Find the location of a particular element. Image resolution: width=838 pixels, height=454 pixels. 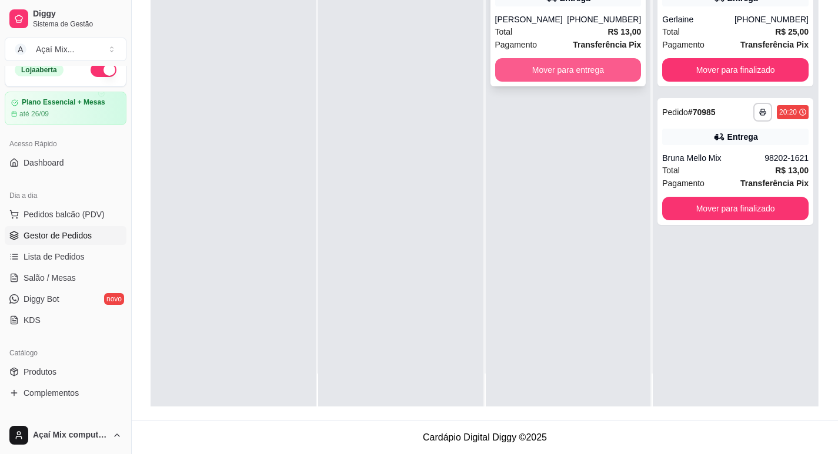

span: Pedidos balcão (PDV) is located at coordinates (64, 215).